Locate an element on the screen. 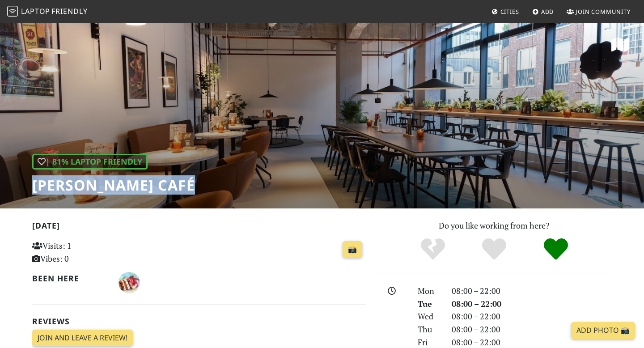 Image resolution: width=644 pixels, height=348 pixels. span: Friendly is located at coordinates (69, 11).